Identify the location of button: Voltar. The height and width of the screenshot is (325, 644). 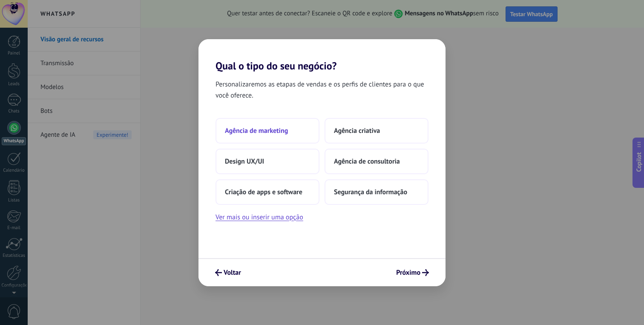
(228, 272).